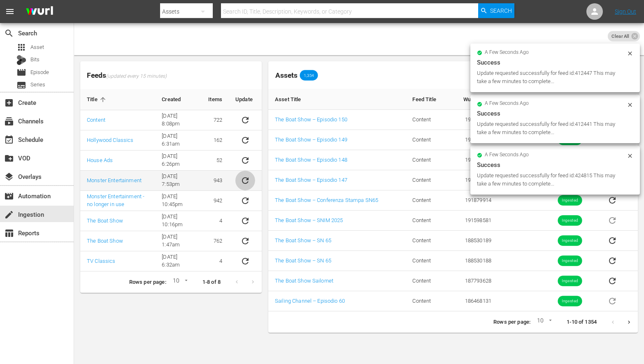  Describe the element at coordinates (215, 140) in the screenshot. I see `td: 162` at that location.